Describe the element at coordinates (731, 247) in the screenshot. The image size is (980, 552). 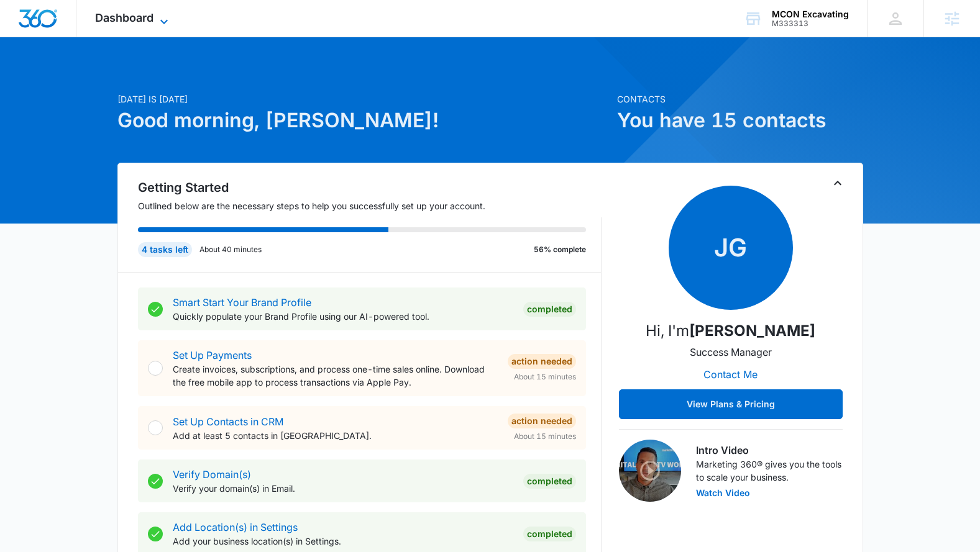
I see `span: JG` at that location.